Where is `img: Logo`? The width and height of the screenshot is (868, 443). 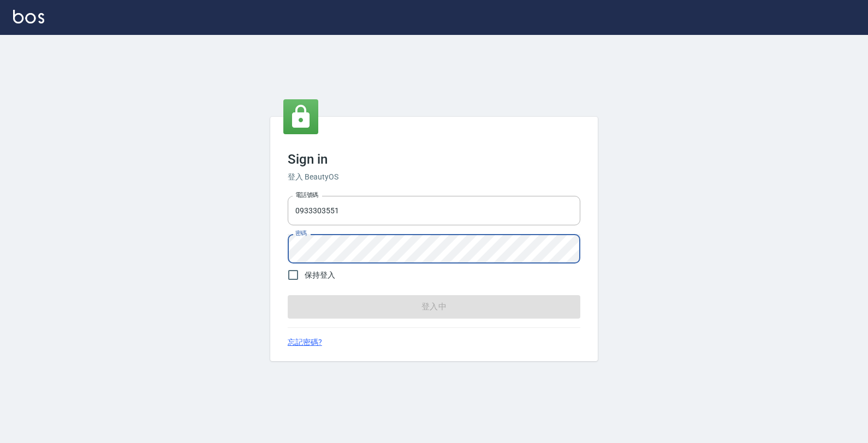
img: Logo is located at coordinates (28, 17).